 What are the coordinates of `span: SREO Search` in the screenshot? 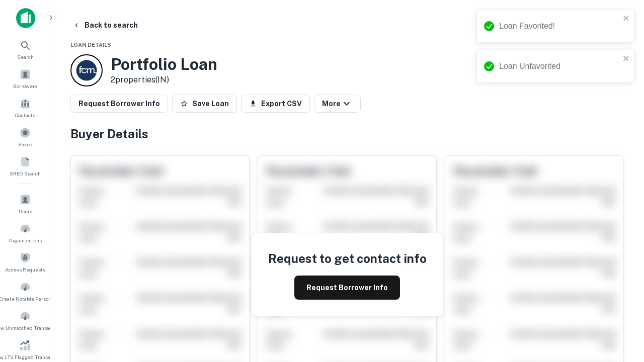 It's located at (25, 173).